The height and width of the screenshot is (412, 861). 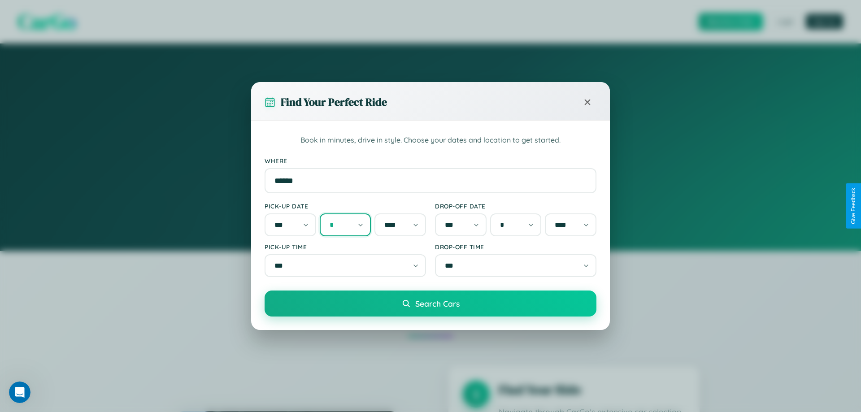 I want to click on label: Drop-off Date, so click(x=516, y=206).